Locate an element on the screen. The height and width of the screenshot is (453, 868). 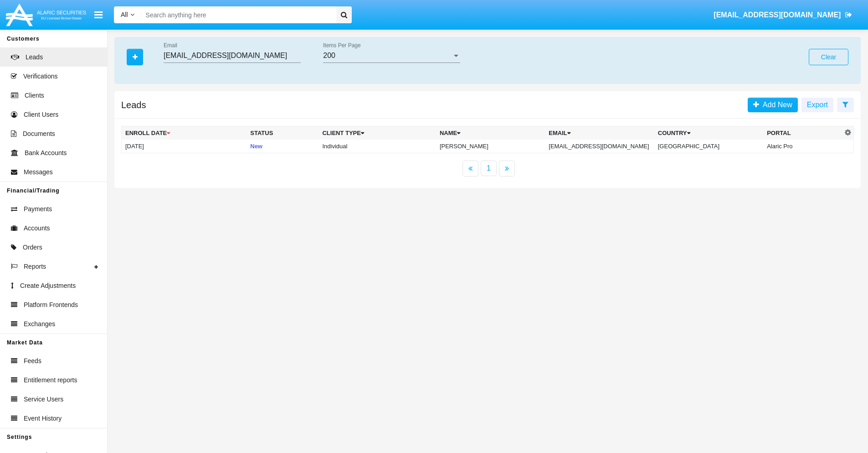
span: Orders is located at coordinates (32, 247).